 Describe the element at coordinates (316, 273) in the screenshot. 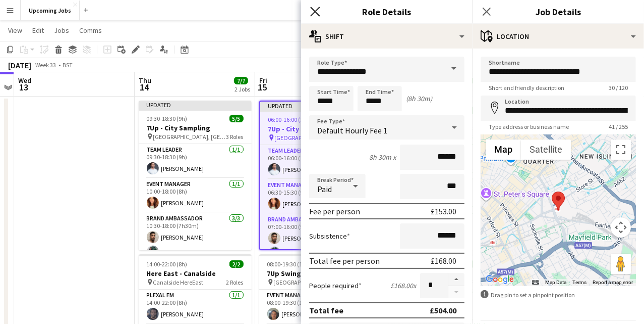

I see `h3: 7Up Swing` at that location.